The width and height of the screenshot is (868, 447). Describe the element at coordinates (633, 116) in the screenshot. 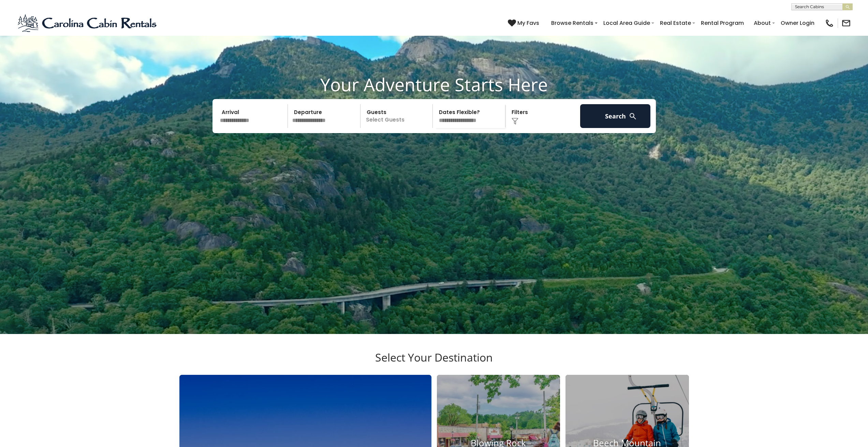

I see `img: search-regular-white.png` at that location.